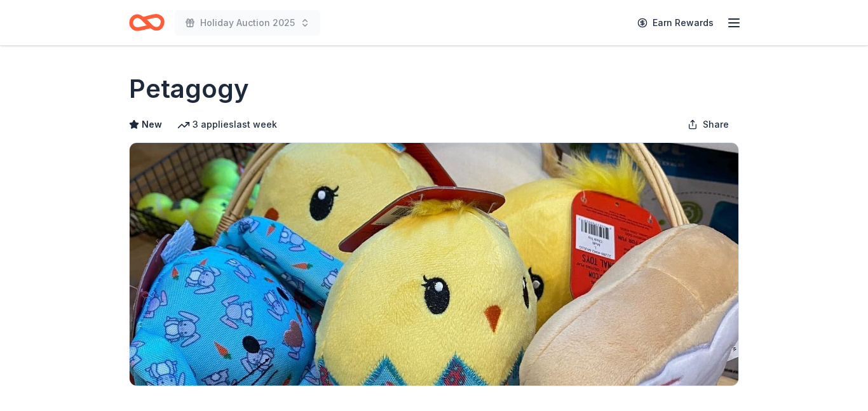 The image size is (868, 411). What do you see at coordinates (708, 124) in the screenshot?
I see `button: Share` at bounding box center [708, 124].